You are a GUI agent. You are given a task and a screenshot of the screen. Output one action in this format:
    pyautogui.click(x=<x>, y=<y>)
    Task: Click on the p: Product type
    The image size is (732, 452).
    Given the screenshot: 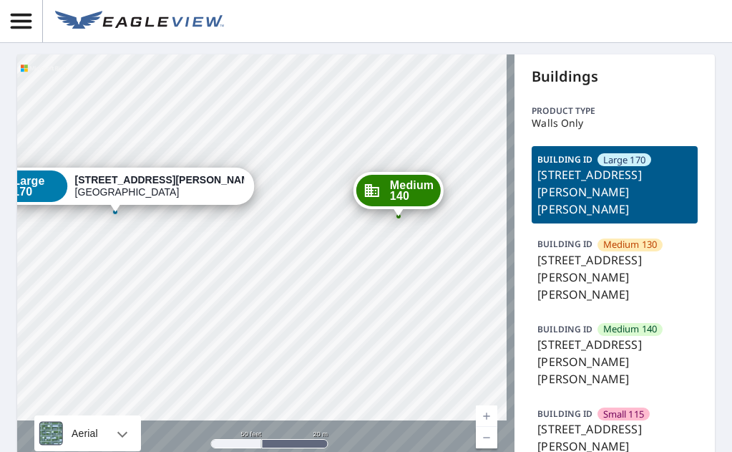 What is the action you would take?
    pyautogui.click(x=615, y=111)
    